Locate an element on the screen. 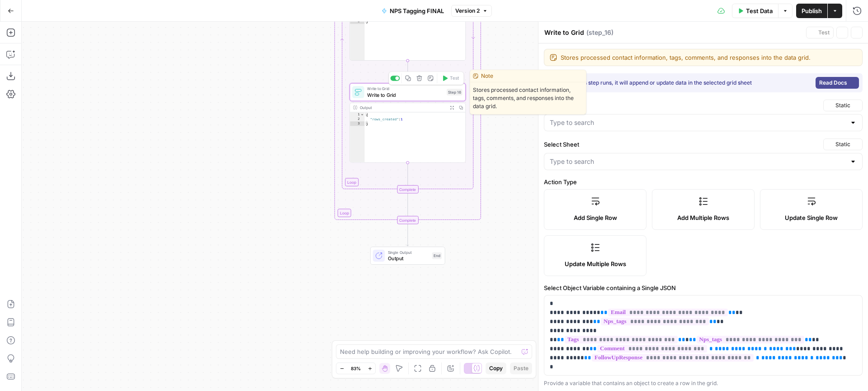 This screenshot has width=868, height=391. span: Add Multiple Rows is located at coordinates (703, 218).